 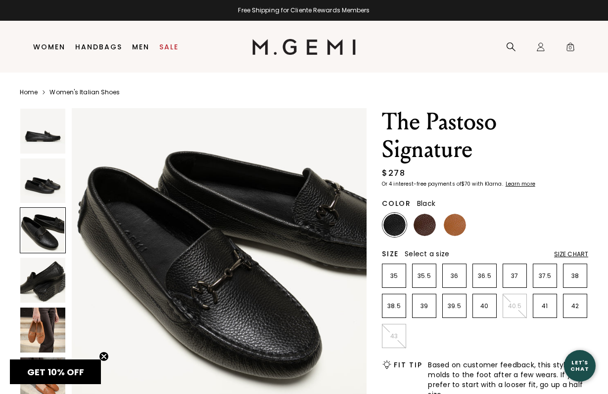 I want to click on span: Select a size, so click(x=427, y=254).